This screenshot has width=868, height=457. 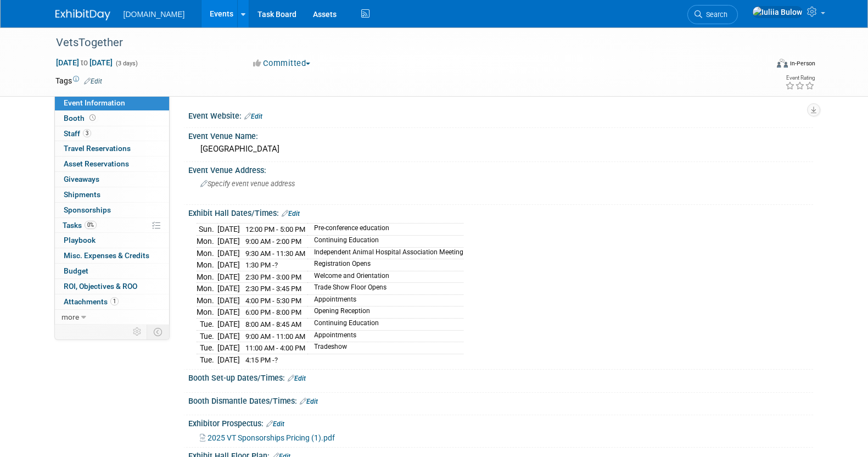 I want to click on span: 9:00 AM - 2:00 PM, so click(x=273, y=241).